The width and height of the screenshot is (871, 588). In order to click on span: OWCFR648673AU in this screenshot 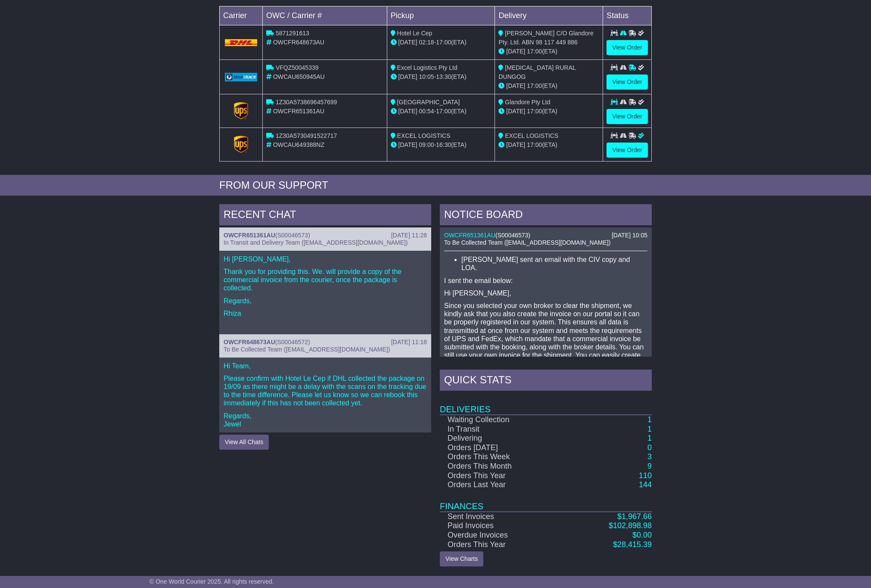, I will do `click(299, 42)`.